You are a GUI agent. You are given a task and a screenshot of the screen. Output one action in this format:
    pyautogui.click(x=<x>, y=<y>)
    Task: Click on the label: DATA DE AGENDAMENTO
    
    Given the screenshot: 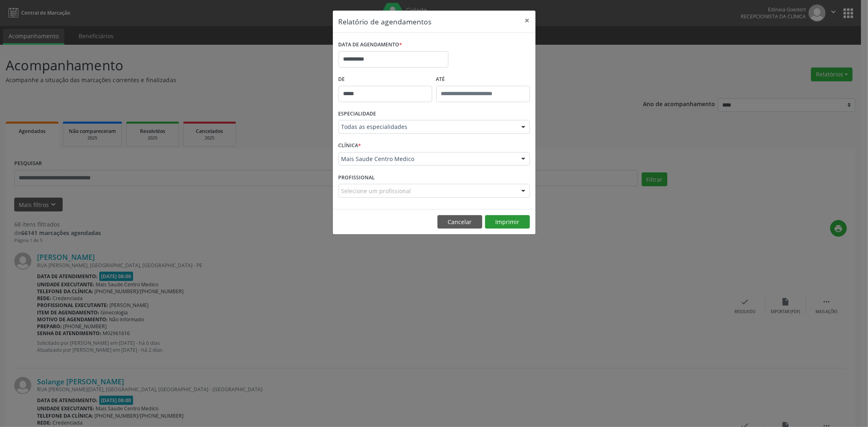 What is the action you would take?
    pyautogui.click(x=370, y=45)
    